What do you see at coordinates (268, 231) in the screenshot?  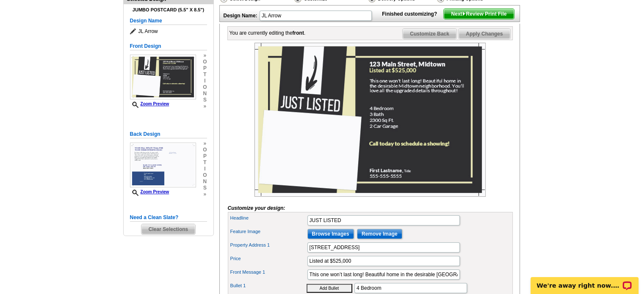 I see `label: Feature Image` at bounding box center [268, 231].